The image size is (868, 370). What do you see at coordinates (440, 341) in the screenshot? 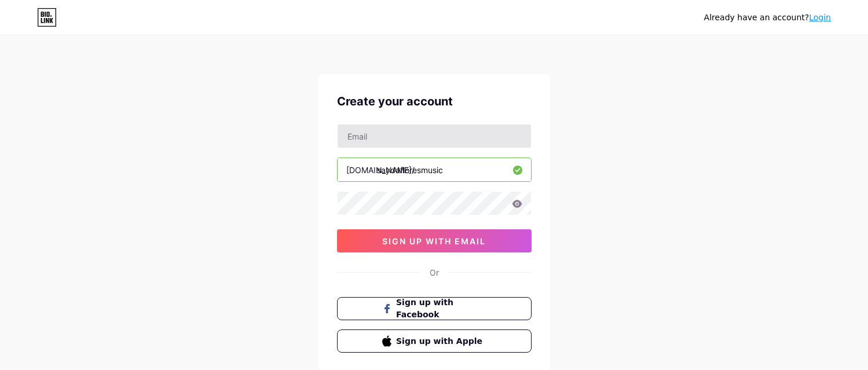
I see `span: Sign up with Apple` at bounding box center [440, 341].